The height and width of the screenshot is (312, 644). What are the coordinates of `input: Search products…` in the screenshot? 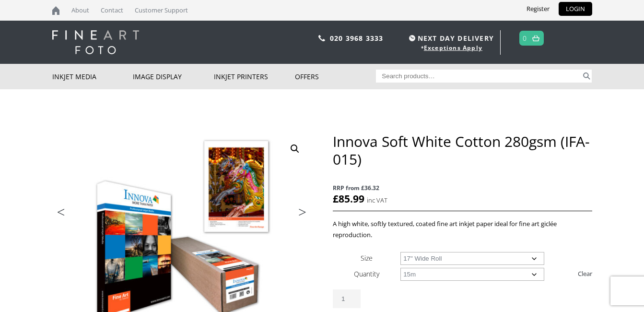 It's located at (479, 76).